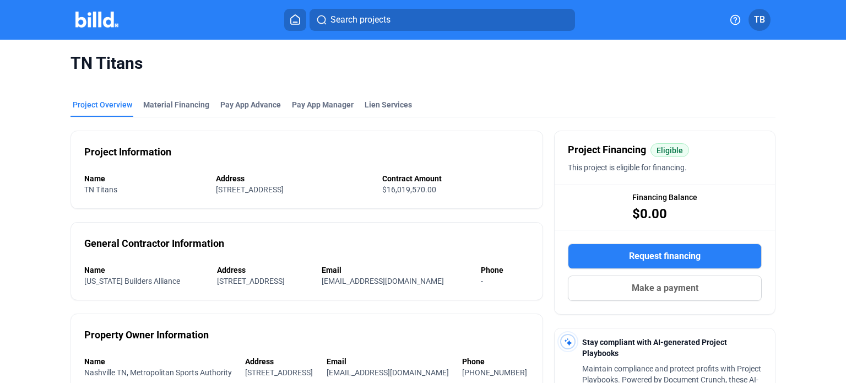 The image size is (846, 383). Describe the element at coordinates (665, 197) in the screenshot. I see `span: Financing Balance` at that location.